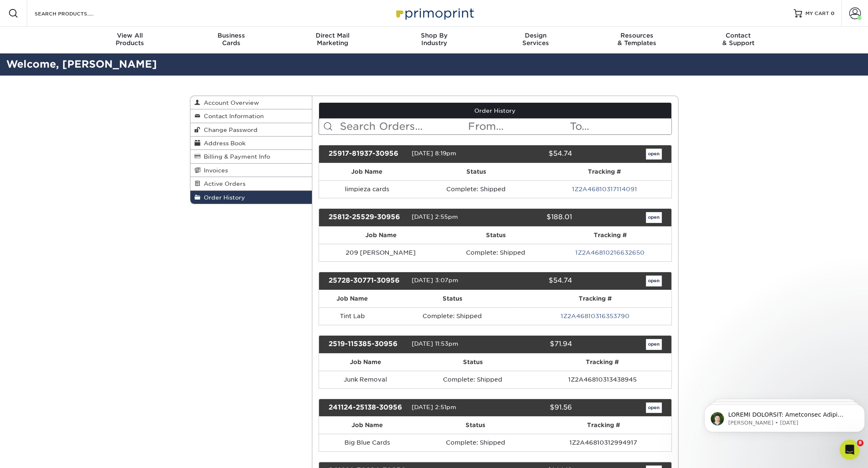 The width and height of the screenshot is (868, 468). What do you see at coordinates (366, 345) in the screenshot?
I see `div: 2519-115385-30956` at bounding box center [366, 345].